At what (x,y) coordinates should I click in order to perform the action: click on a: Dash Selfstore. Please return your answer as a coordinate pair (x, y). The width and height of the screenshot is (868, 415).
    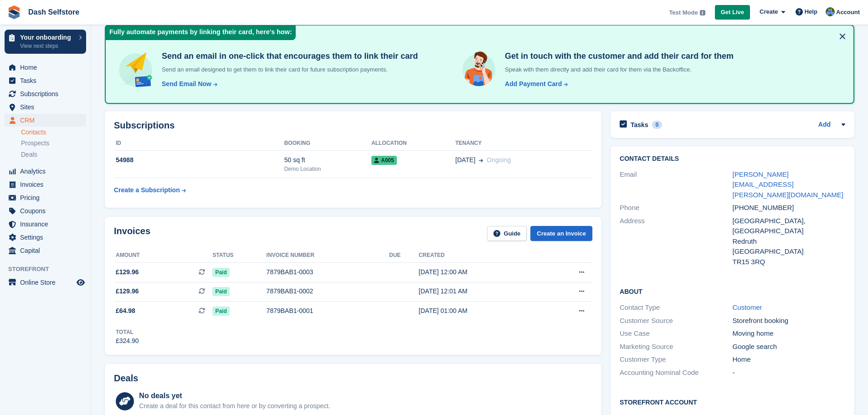
    Looking at the image, I should click on (54, 12).